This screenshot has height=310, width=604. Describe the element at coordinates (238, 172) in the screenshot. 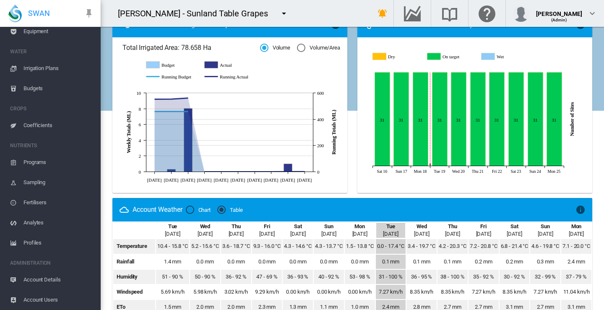

I see `circle: Running Actual Jul 21 0` at that location.